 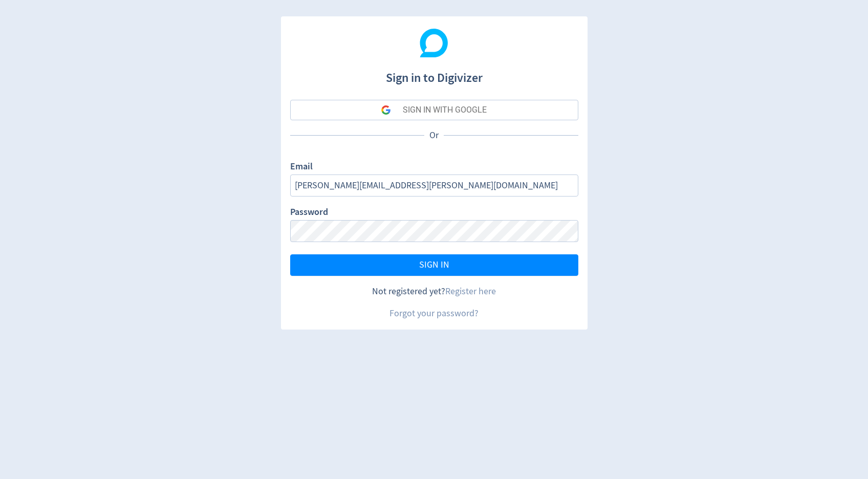 I want to click on a: Register here, so click(x=471, y=291).